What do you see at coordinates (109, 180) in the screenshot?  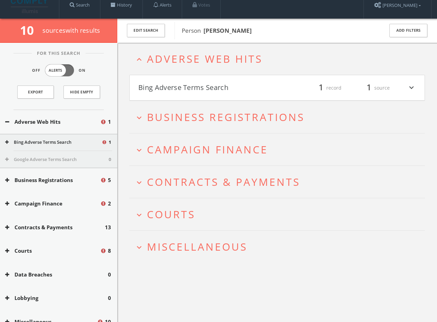 I see `span: 5` at bounding box center [109, 180].